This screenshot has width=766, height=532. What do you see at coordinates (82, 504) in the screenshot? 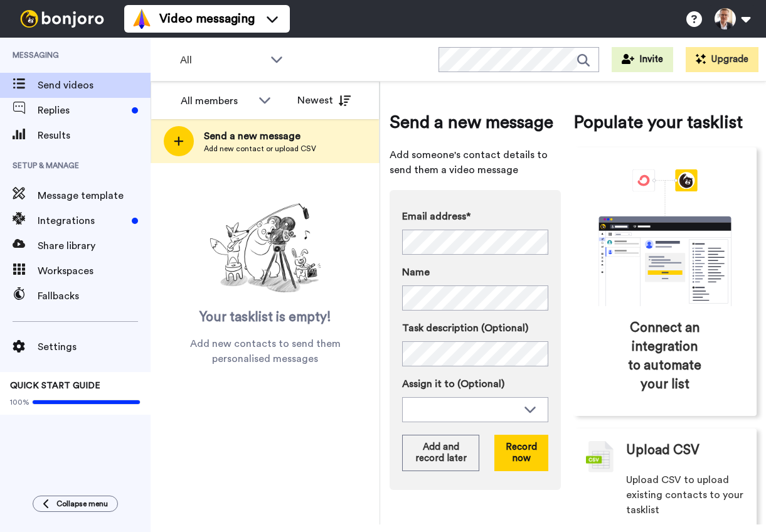
I see `span: Collapse menu` at bounding box center [82, 504].